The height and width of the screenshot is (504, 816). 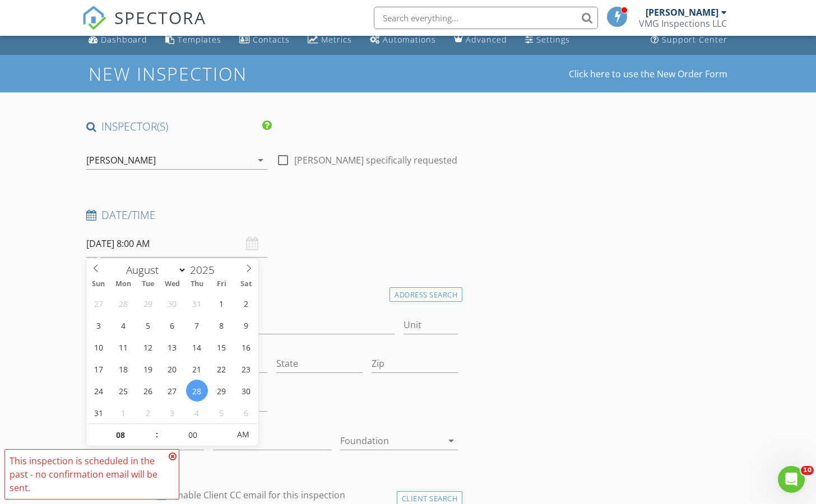 What do you see at coordinates (197, 391) in the screenshot?
I see `span: August 28, 2025` at bounding box center [197, 391].